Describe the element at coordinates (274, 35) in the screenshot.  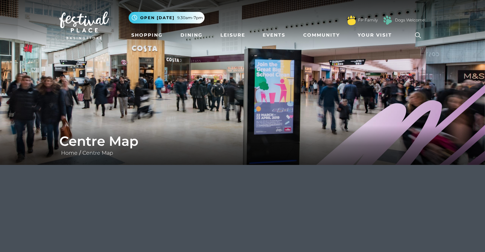
I see `a: Events` at that location.